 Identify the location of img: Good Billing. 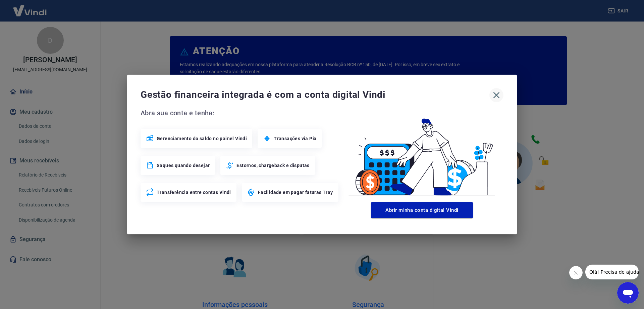
(422, 153).